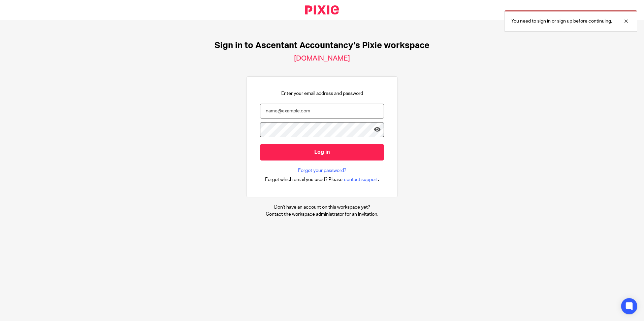  What do you see at coordinates (562, 21) in the screenshot?
I see `p: You need to sign in or sign up before continuing.` at bounding box center [562, 21].